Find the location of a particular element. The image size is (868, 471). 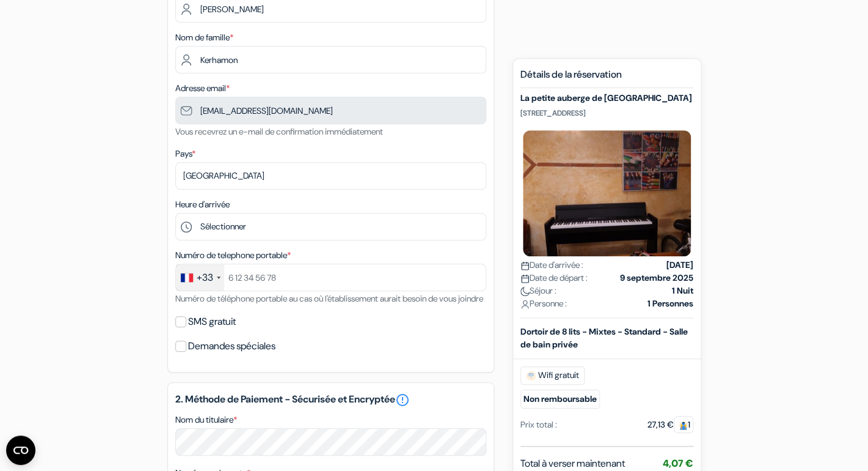

label: SMS gratuit is located at coordinates (212, 322).